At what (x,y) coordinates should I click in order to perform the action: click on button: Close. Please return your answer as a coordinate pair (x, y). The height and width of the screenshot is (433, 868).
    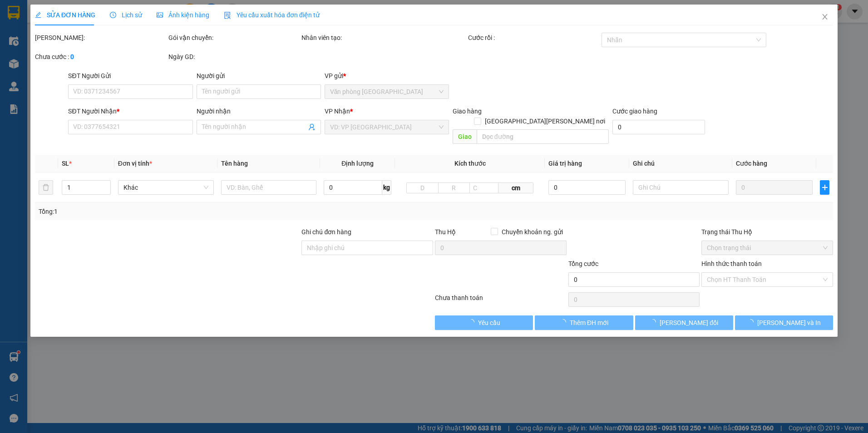
    Looking at the image, I should click on (825, 17).